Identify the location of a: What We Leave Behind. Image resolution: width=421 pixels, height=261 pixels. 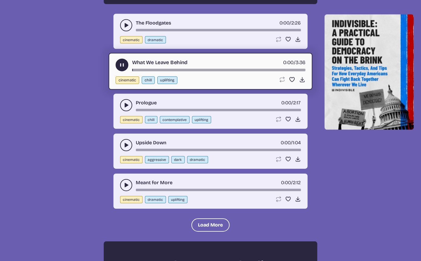
(160, 62).